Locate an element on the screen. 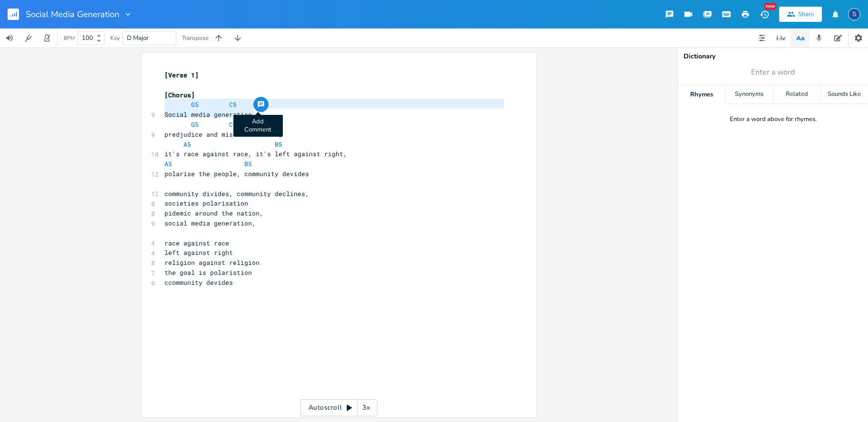  span: social media generation, is located at coordinates (210, 223).